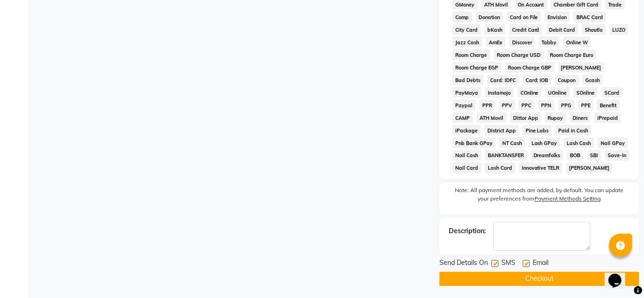  What do you see at coordinates (593, 80) in the screenshot?
I see `span: Gcash` at bounding box center [593, 80].